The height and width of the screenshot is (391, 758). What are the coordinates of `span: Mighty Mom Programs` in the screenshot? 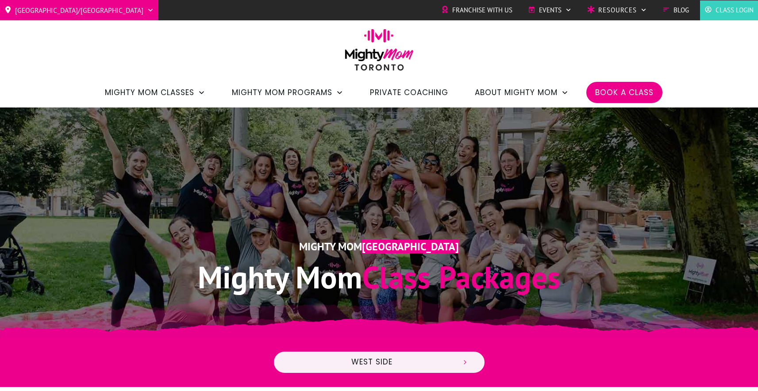 It's located at (282, 93).